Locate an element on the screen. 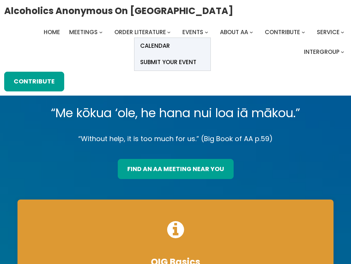 The image size is (351, 264). a: Service is located at coordinates (328, 32).